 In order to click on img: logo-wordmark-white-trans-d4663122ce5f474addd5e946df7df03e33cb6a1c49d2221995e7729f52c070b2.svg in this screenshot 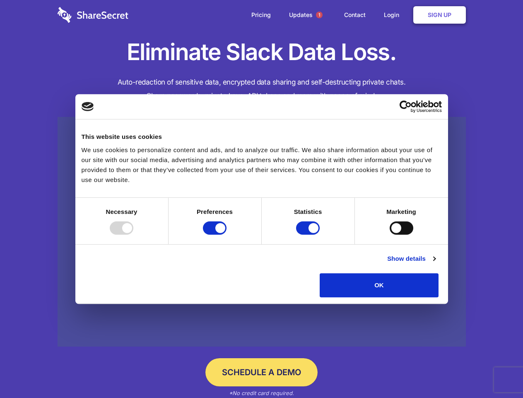, I will do `click(93, 15)`.